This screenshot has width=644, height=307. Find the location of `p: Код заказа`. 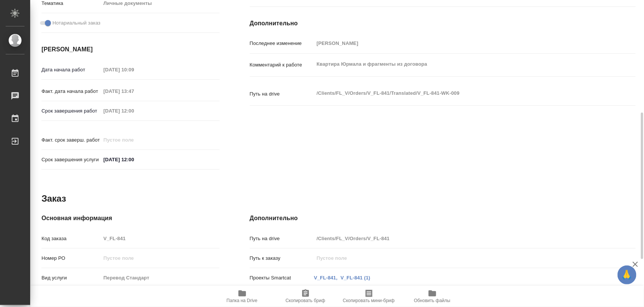

p: Код заказа is located at coordinates (71, 238).